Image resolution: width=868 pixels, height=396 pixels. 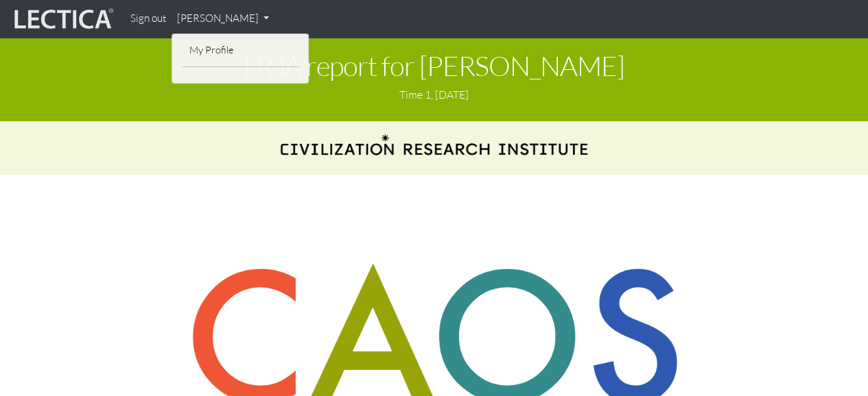 What do you see at coordinates (434, 148) in the screenshot?
I see `img: Formula Interiors logo` at bounding box center [434, 148].